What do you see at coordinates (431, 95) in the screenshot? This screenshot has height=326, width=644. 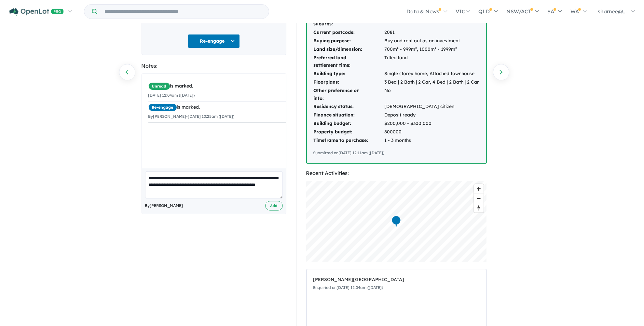 I see `td: No` at bounding box center [431, 95].